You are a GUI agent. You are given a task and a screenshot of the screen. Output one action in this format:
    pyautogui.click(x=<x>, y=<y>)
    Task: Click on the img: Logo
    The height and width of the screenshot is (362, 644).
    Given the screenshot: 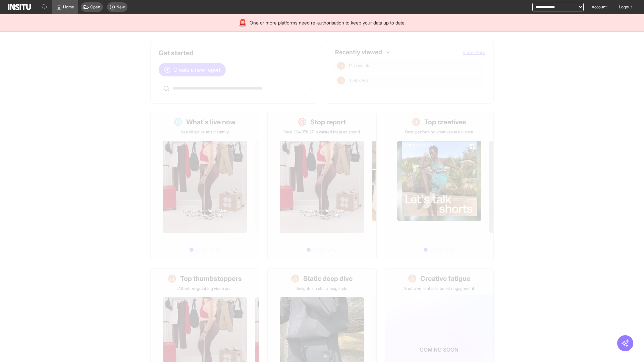 What is the action you would take?
    pyautogui.click(x=20, y=7)
    